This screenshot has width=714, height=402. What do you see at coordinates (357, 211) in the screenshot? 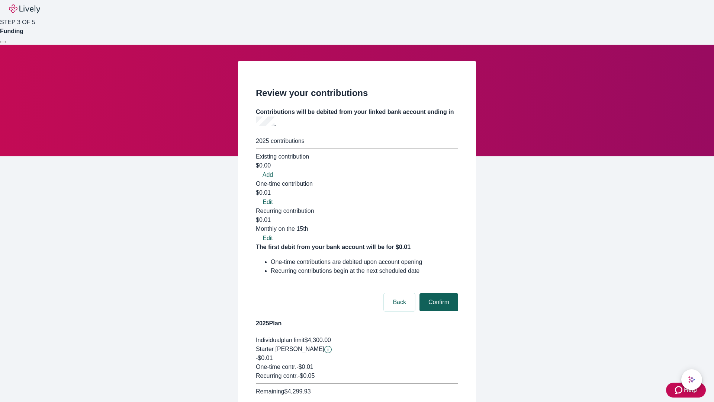
I see `div: Recurring contribution` at bounding box center [357, 211].